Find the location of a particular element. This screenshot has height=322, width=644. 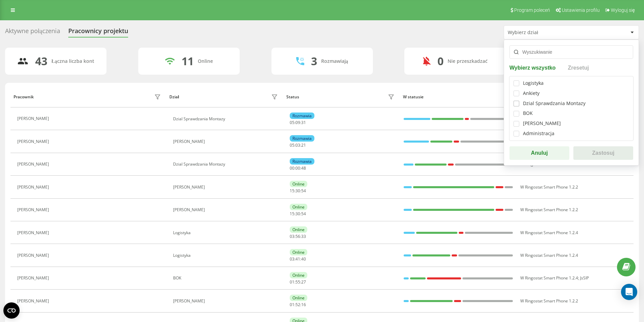

button: Zresetuj is located at coordinates (579, 67).